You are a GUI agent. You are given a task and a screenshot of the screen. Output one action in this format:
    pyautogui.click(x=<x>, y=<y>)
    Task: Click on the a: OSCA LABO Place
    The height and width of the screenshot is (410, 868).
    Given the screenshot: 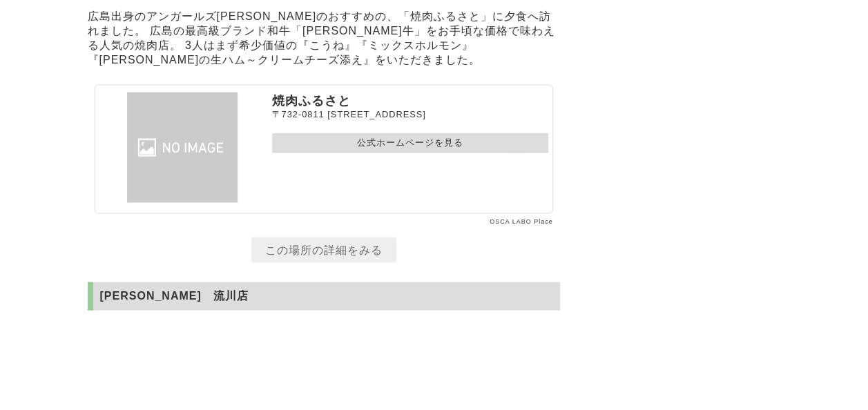 What is the action you would take?
    pyautogui.click(x=521, y=222)
    